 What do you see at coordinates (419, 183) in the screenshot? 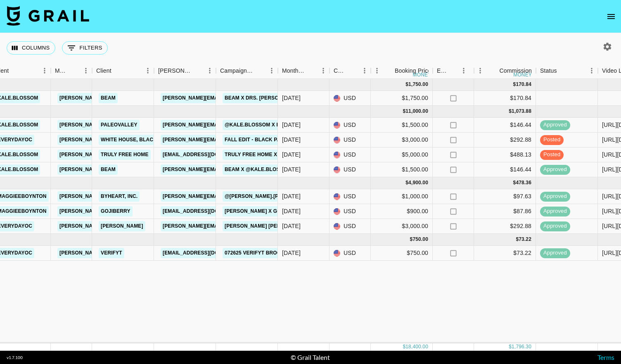
I see `div: 4,900.00` at bounding box center [419, 183].